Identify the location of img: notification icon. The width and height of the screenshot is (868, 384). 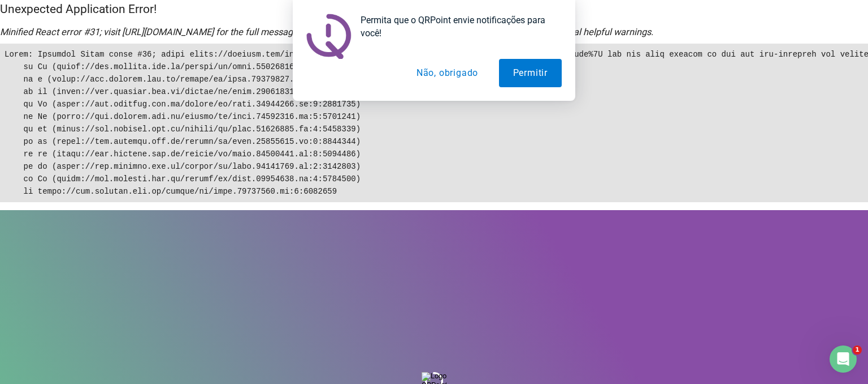
(329, 36).